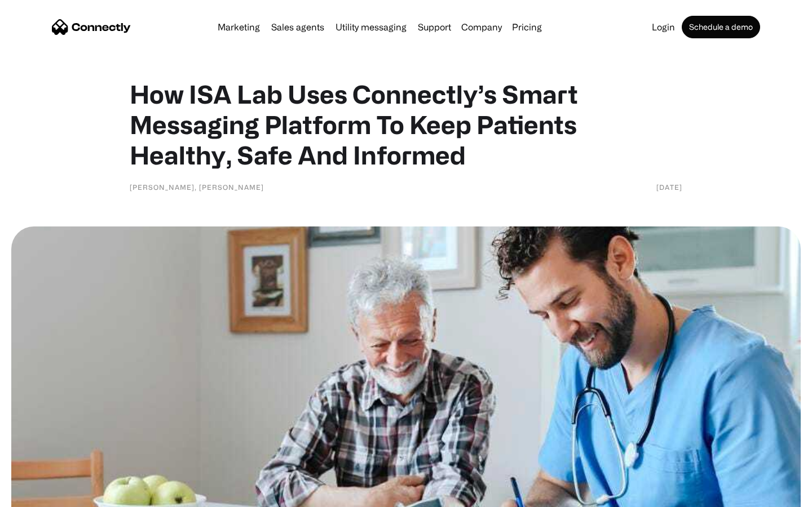 This screenshot has height=507, width=812. I want to click on a: Utility messaging, so click(371, 27).